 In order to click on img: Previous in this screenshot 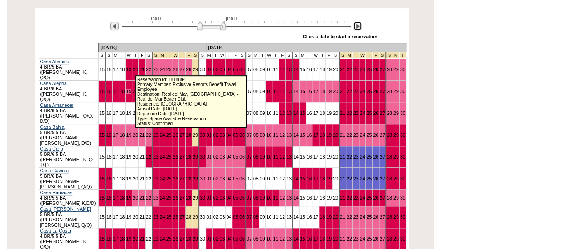, I will do `click(114, 26)`.